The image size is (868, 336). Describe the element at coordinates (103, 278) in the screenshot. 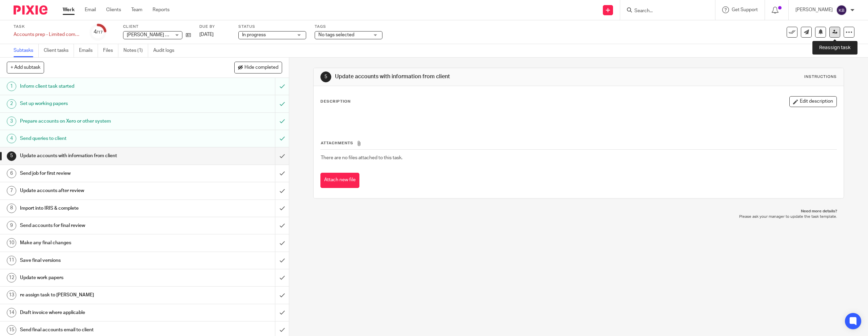

I see `h1: Update work papers` at that location.